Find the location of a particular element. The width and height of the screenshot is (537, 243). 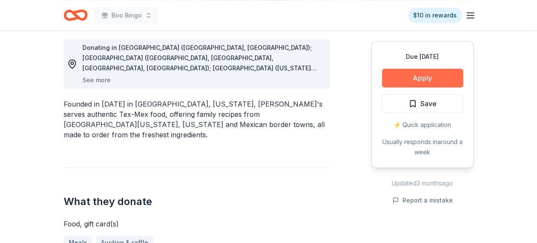

span: Save is located at coordinates (428, 104).